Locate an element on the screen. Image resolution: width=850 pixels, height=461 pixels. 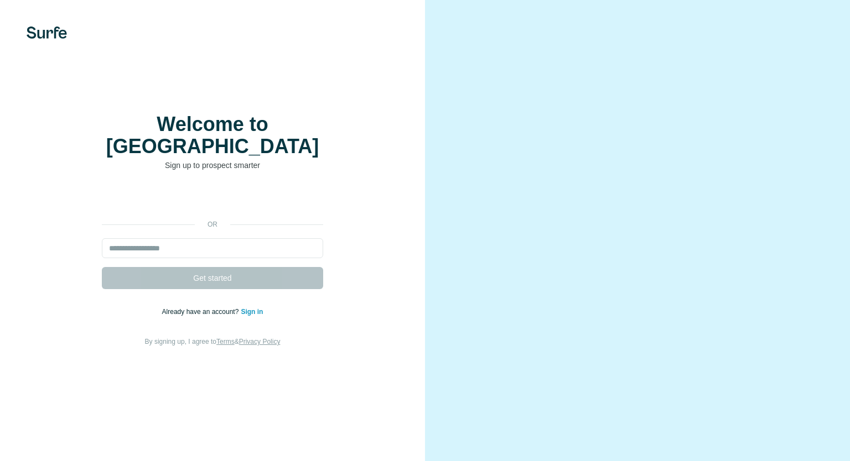
p: or is located at coordinates (212, 225).